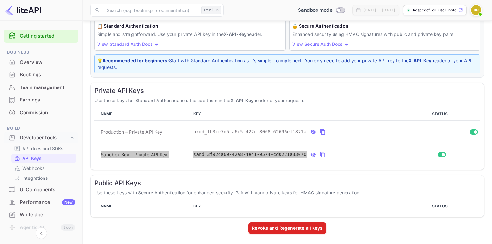 Image resolution: width=492 pixels, height=244 pixels. I want to click on a: Webhooks, so click(44, 168).